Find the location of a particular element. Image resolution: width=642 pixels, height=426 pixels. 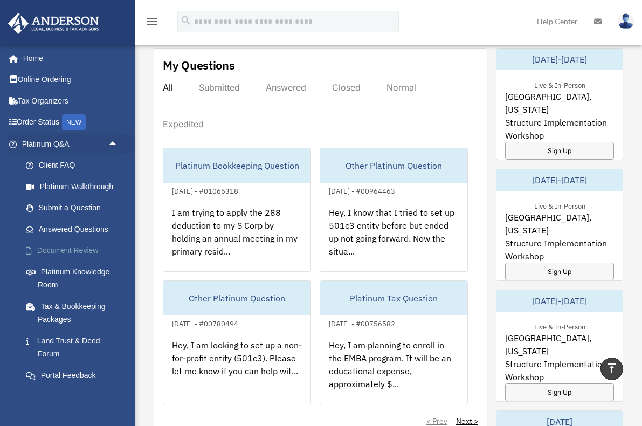

i: menu is located at coordinates (152, 22).